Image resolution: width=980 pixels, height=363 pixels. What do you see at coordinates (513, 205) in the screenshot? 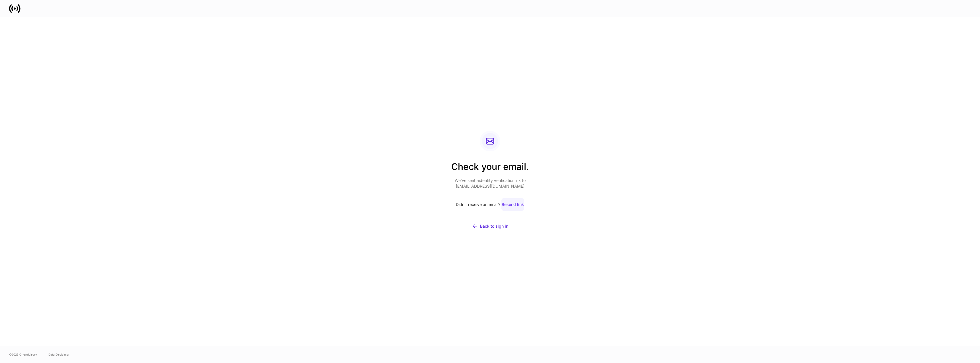
I see `button: Resend link` at bounding box center [513, 205].